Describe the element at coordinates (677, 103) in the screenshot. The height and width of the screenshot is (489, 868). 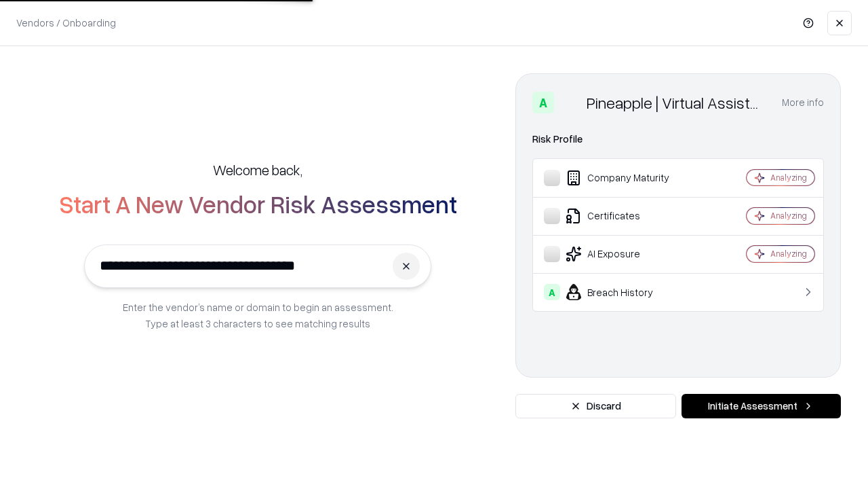
I see `div: Pineapple | Virtual Assistant Agency` at that location.